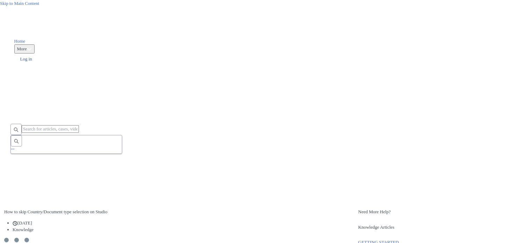 Image resolution: width=531 pixels, height=243 pixels. What do you see at coordinates (177, 212) in the screenshot?
I see `h2: How to skip Country/Document type selection on Studio` at bounding box center [177, 212].